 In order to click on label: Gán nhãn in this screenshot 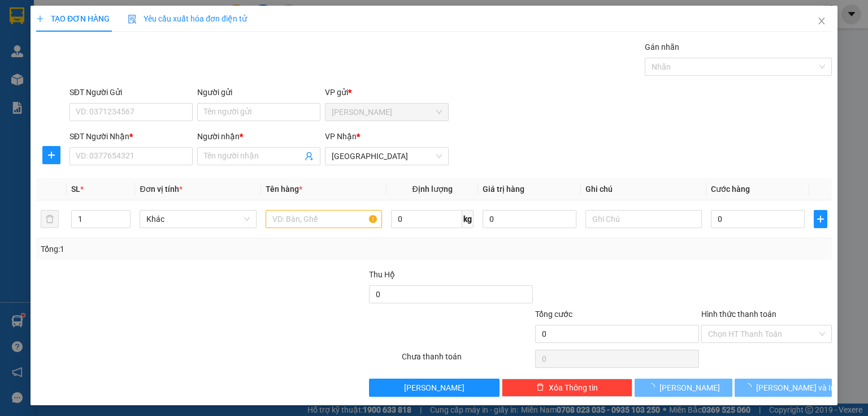, I will do `click(662, 47)`.